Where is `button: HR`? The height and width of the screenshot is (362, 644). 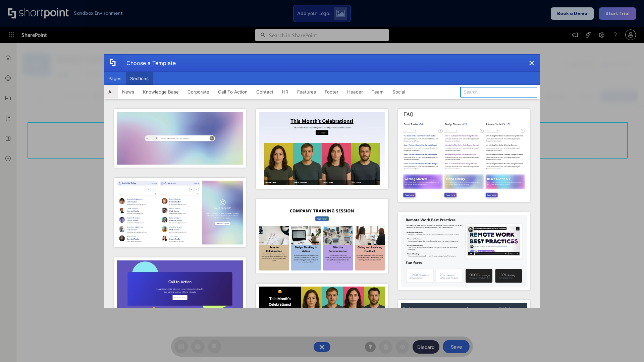 button: HR is located at coordinates (285, 92).